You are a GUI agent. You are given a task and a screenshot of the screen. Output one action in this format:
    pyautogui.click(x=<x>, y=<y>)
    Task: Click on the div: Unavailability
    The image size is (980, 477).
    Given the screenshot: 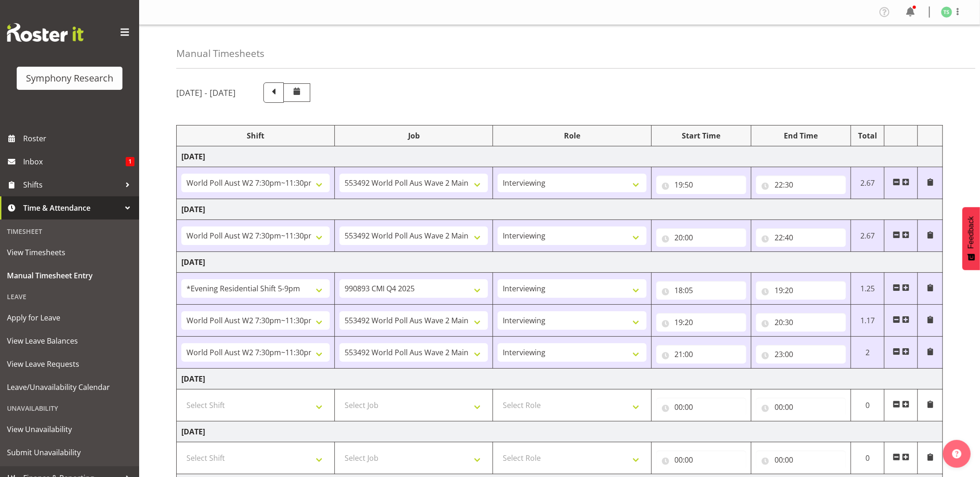 What is the action you would take?
    pyautogui.click(x=70, y=408)
    